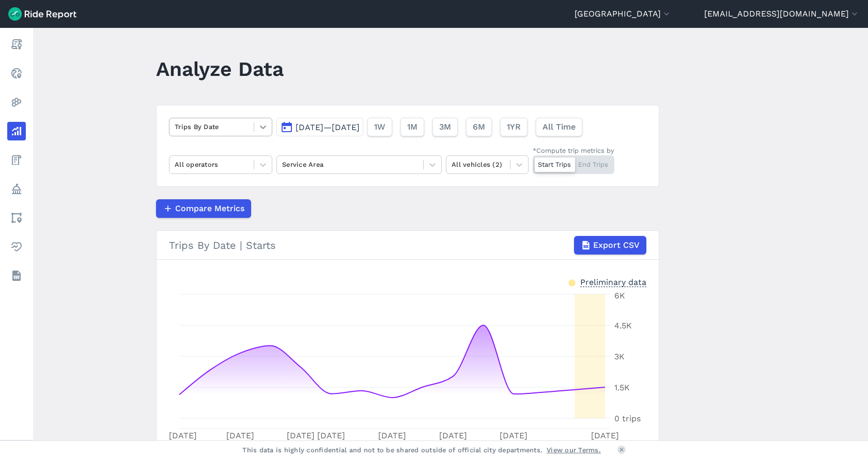 The height and width of the screenshot is (459, 868). I want to click on a: Analyze, so click(16, 131).